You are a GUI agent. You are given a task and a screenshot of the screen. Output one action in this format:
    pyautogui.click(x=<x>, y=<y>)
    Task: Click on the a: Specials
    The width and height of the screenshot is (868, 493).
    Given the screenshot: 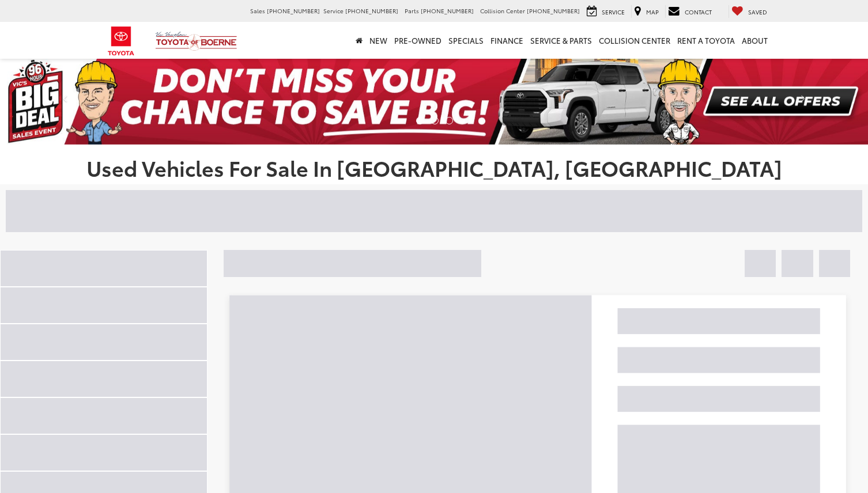 What is the action you would take?
    pyautogui.click(x=466, y=41)
    